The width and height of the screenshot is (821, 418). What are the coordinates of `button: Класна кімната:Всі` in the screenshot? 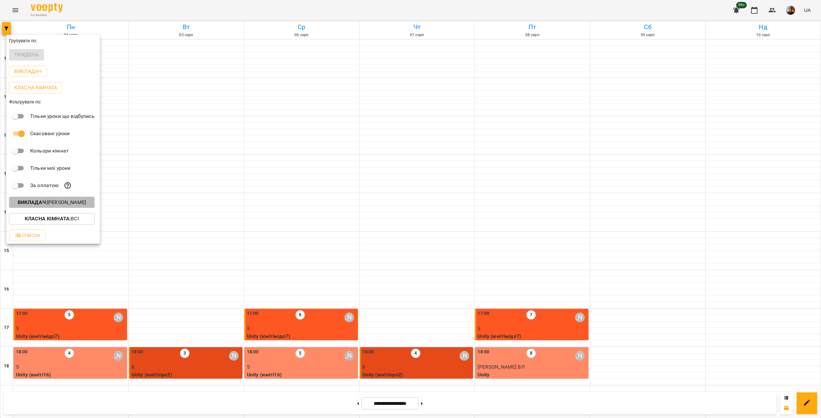 It's located at (52, 219).